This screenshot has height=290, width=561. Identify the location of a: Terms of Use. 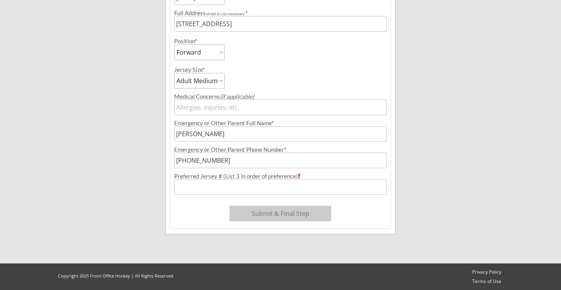
(487, 281).